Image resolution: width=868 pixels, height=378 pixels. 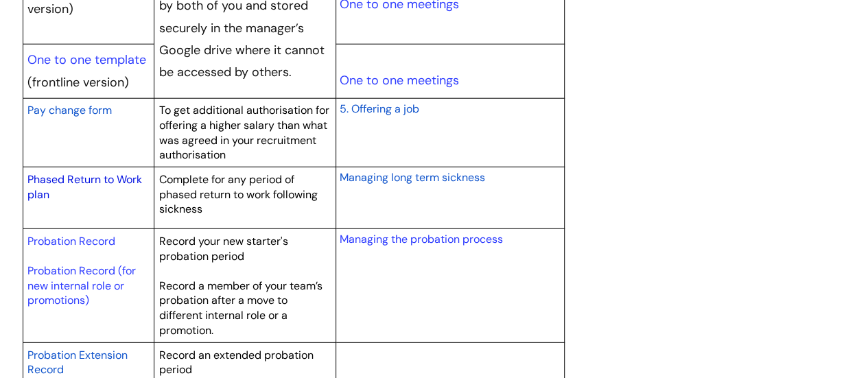 What do you see at coordinates (82, 285) in the screenshot?
I see `a: Probation Record (for new internal role or promotions)` at bounding box center [82, 285].